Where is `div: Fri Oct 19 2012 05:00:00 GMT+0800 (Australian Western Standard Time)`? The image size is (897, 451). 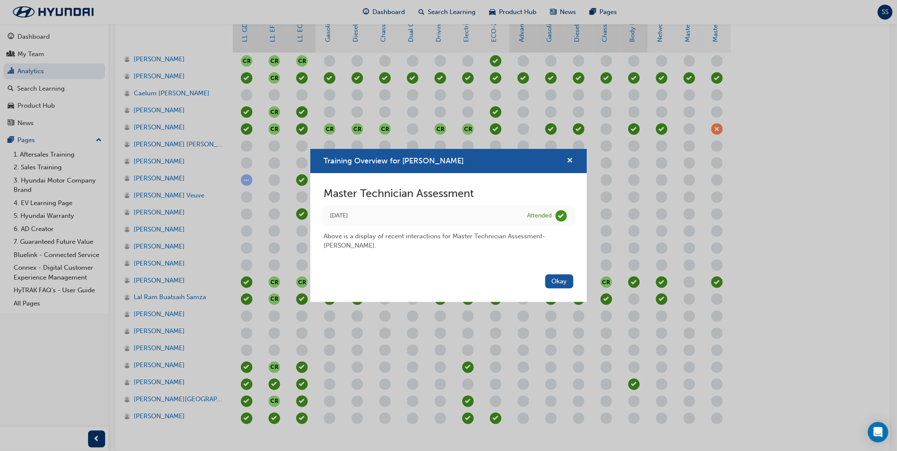
div: Fri Oct 19 2012 05:00:00 GMT+0800 (Australian Western Standard Time) is located at coordinates (423, 216).